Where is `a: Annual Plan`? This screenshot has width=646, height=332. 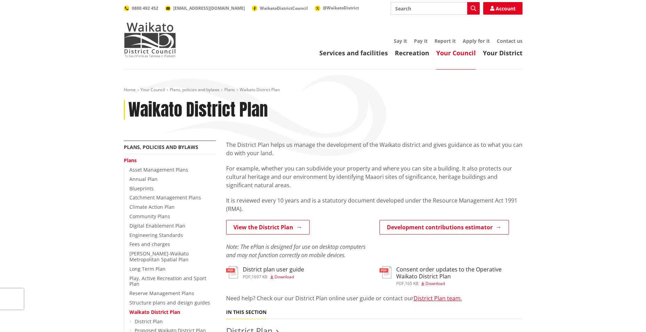 a: Annual Plan is located at coordinates (143, 179).